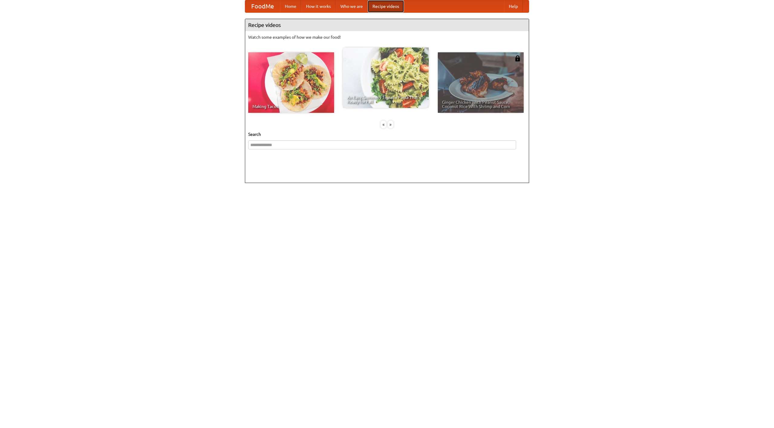 Image resolution: width=774 pixels, height=428 pixels. Describe the element at coordinates (386, 78) in the screenshot. I see `a: An Easy, Summery Tomato Pasta That's Ready for Fall` at that location.